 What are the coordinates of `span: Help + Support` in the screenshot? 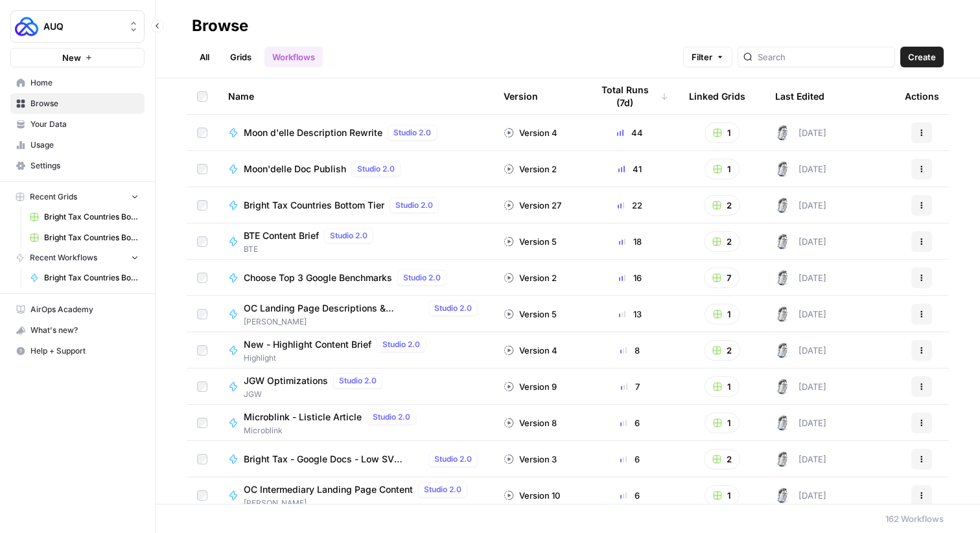 It's located at (85, 351).